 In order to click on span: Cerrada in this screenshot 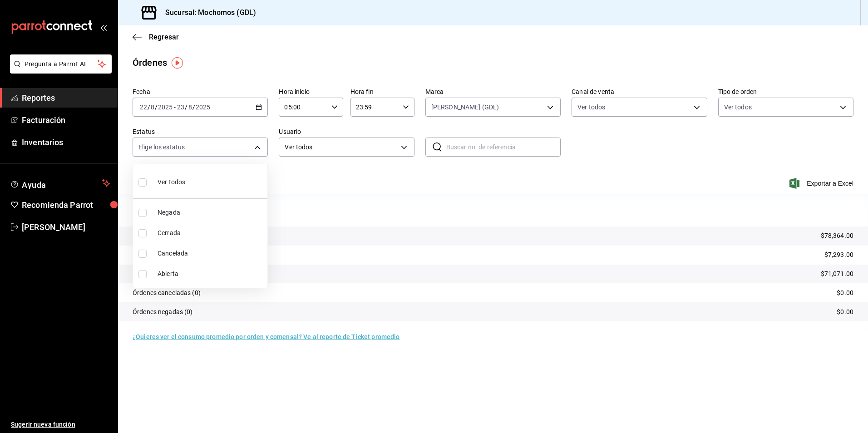, I will do `click(211, 233)`.